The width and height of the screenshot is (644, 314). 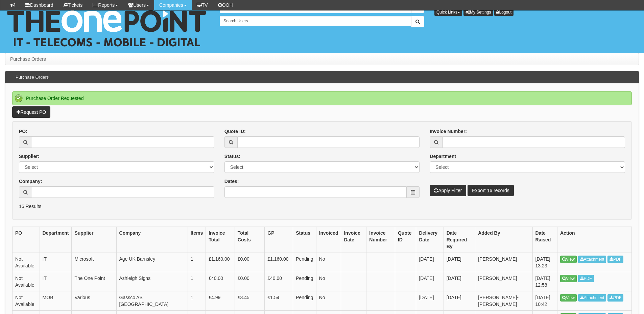 What do you see at coordinates (430, 239) in the screenshot?
I see `th: Delivery Date` at bounding box center [430, 239].